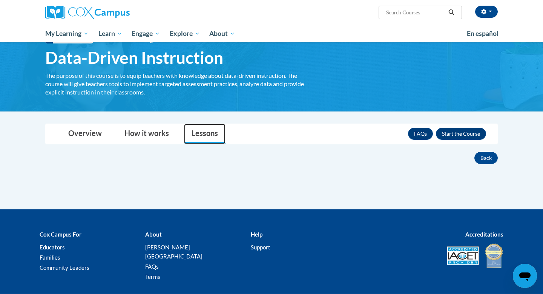 The height and width of the screenshot is (294, 543). Describe the element at coordinates (494, 255) in the screenshot. I see `img: IDA® Accredited` at that location.